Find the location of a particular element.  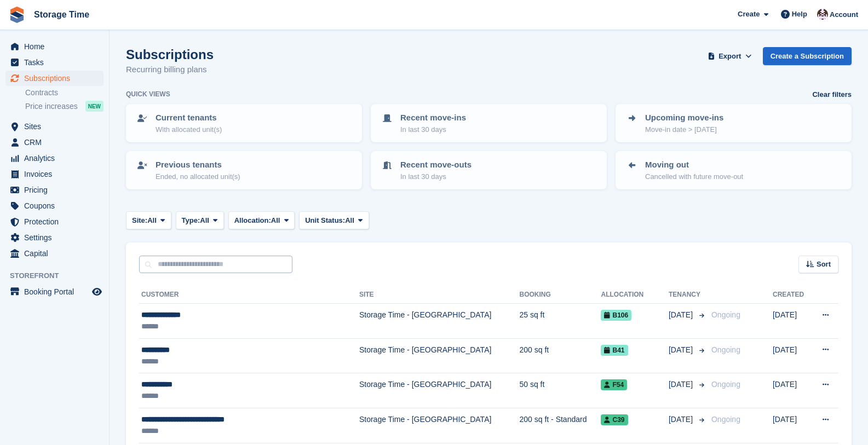

p: Recurring billing plans is located at coordinates (170, 70).